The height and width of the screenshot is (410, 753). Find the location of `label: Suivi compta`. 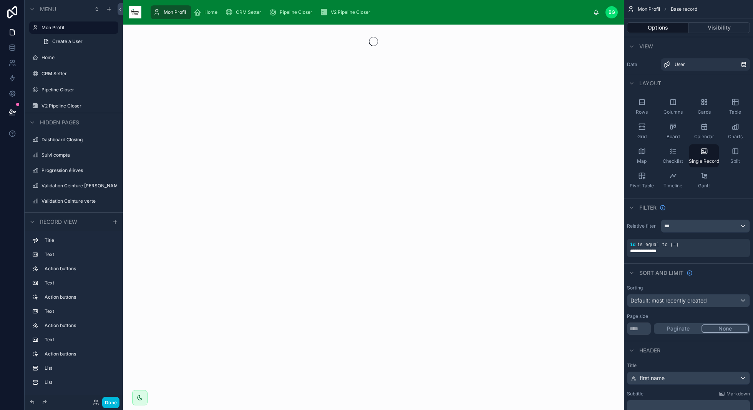

label: Suivi compta is located at coordinates (78, 155).